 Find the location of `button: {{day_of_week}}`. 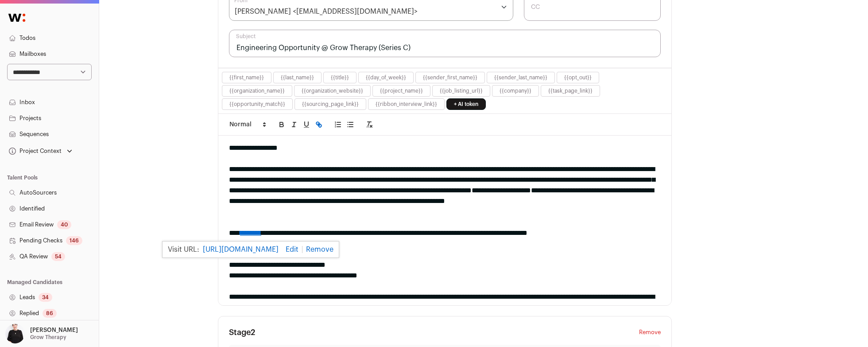

button: {{day_of_week}} is located at coordinates (386, 78).